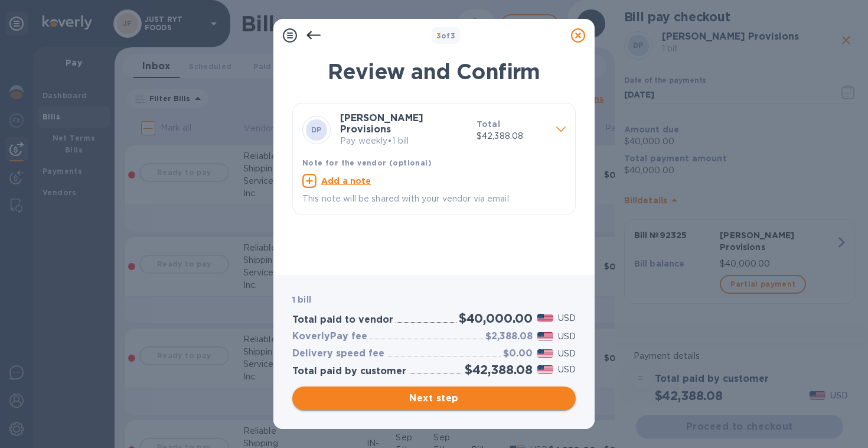 Image resolution: width=868 pixels, height=448 pixels. Describe the element at coordinates (496, 318) in the screenshot. I see `h2: $40,000.00` at that location.